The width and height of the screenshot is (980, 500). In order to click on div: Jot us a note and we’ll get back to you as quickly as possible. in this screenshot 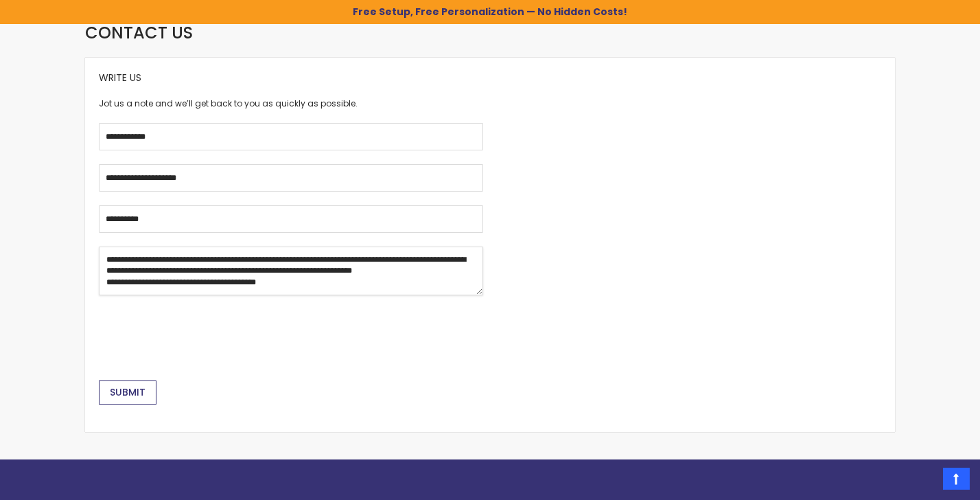, I will do `click(291, 104)`.